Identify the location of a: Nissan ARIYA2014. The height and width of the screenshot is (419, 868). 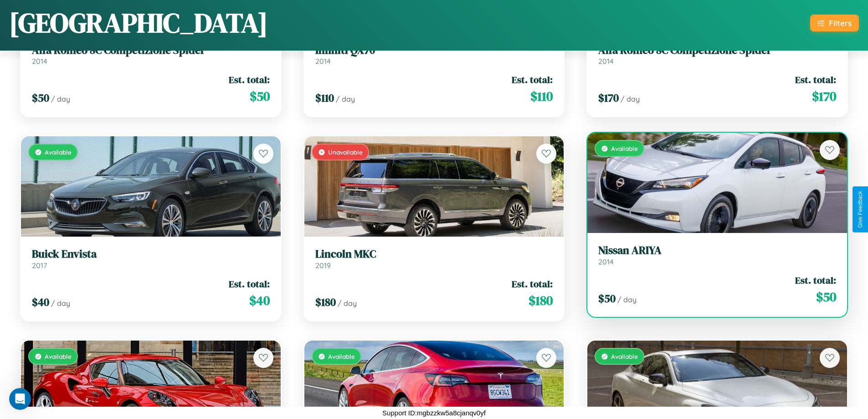
(717, 255).